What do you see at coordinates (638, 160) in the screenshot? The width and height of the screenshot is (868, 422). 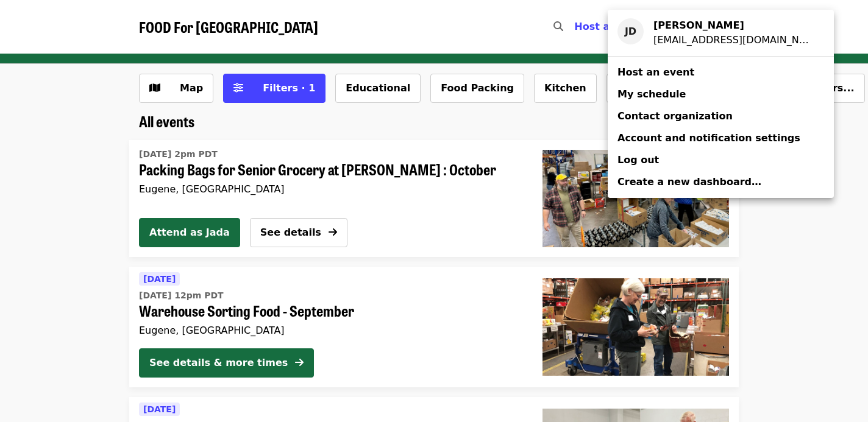 I see `span: Log out` at bounding box center [638, 160].